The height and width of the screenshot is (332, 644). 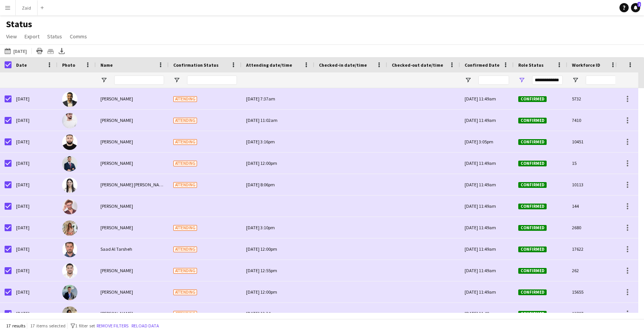 I want to click on div: 10451, so click(x=594, y=141).